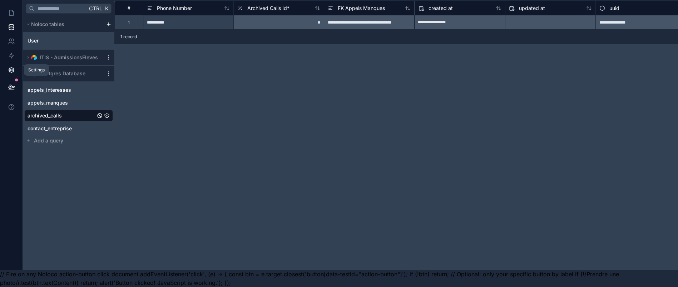 The height and width of the screenshot is (287, 678). What do you see at coordinates (69, 90) in the screenshot?
I see `div: appels_interesses` at bounding box center [69, 90].